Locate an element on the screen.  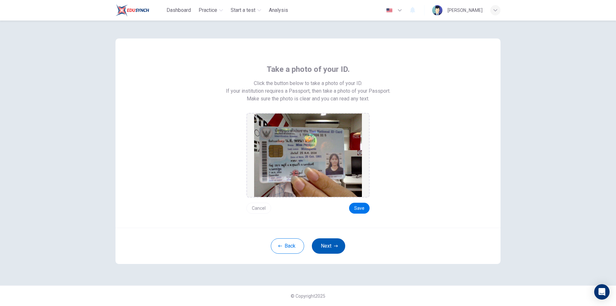
button: Start a test is located at coordinates (246, 10).